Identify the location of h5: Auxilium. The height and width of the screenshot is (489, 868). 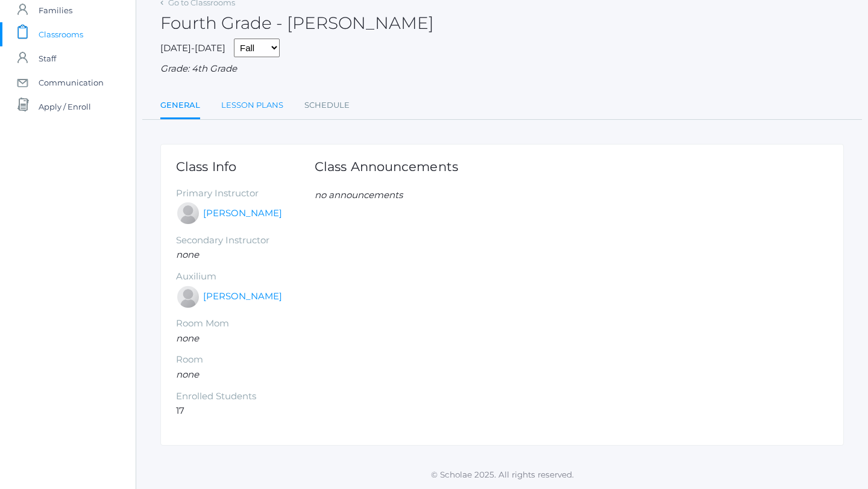
(246, 277).